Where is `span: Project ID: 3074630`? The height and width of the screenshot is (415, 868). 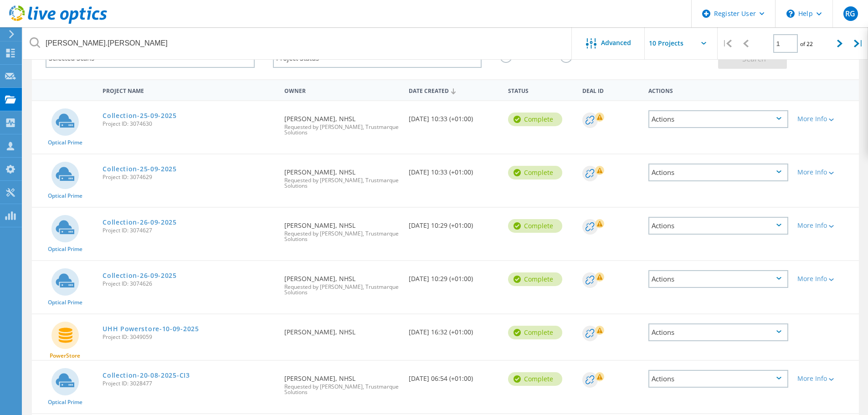 span: Project ID: 3074630 is located at coordinates (189, 124).